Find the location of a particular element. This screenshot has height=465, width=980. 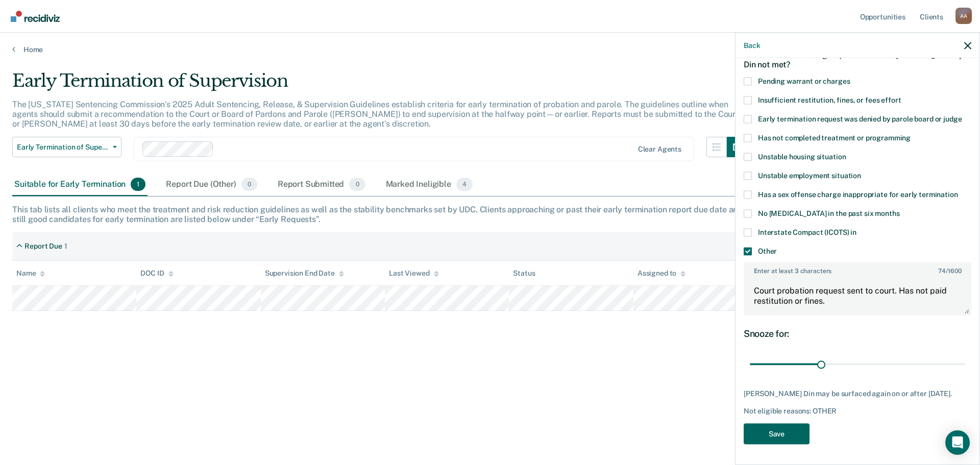

span: 1 is located at coordinates (138, 184).